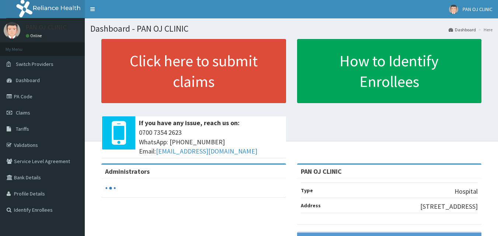 This screenshot has width=498, height=236. I want to click on a: How to Identify Enrollees, so click(389, 71).